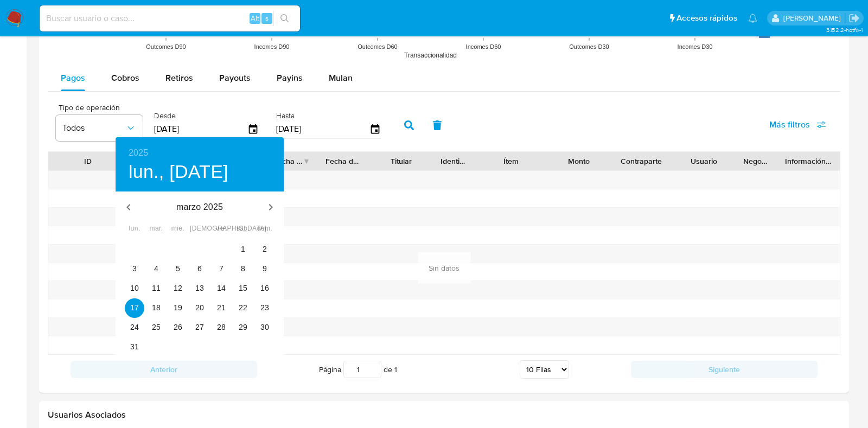 The image size is (868, 428). I want to click on p: 8, so click(243, 269).